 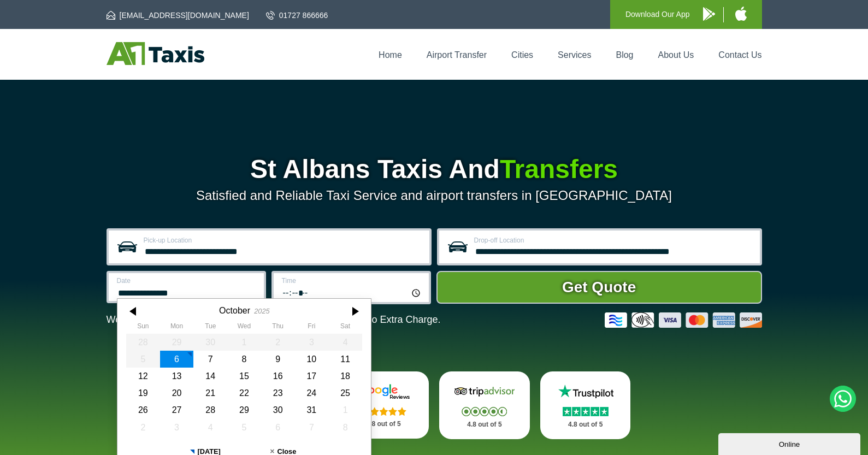 What do you see at coordinates (244, 328) in the screenshot?
I see `th: Wednesday` at bounding box center [244, 328].